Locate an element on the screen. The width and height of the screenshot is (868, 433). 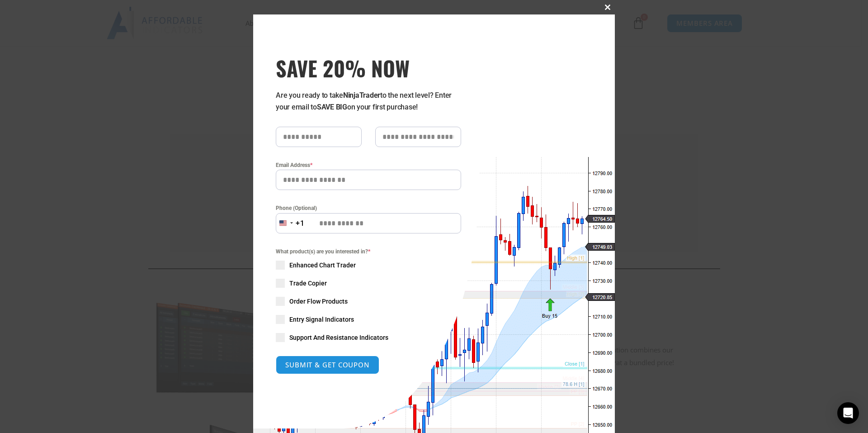
div: Open Intercom Messenger is located at coordinates (849, 413).